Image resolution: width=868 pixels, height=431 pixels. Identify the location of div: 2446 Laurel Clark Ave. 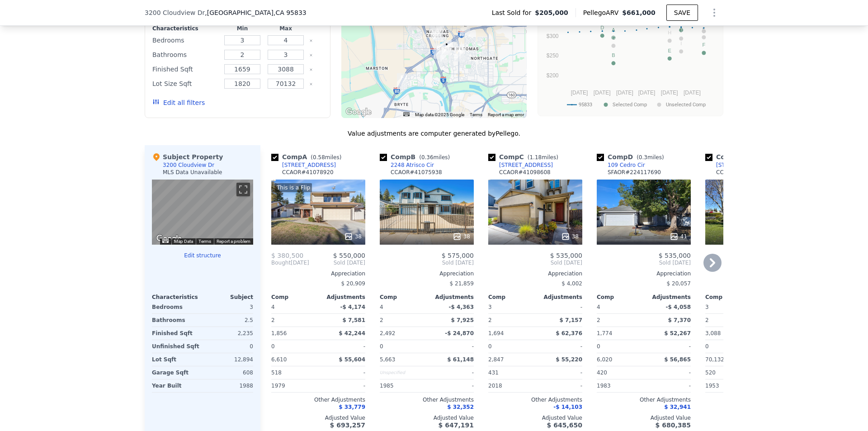
(435, 29).